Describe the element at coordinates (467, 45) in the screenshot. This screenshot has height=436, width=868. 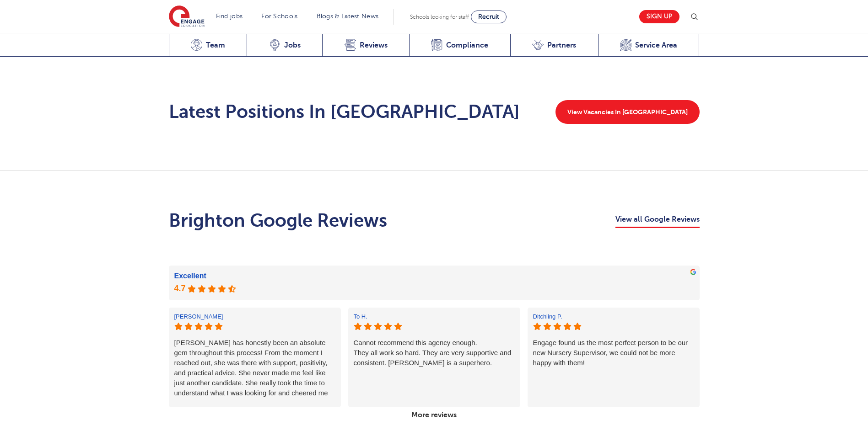
I see `span: Compliance` at that location.